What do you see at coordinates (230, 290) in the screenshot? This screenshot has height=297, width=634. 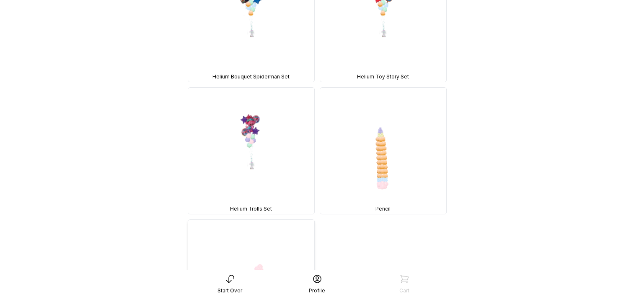 I see `div: Start Over` at bounding box center [230, 290].